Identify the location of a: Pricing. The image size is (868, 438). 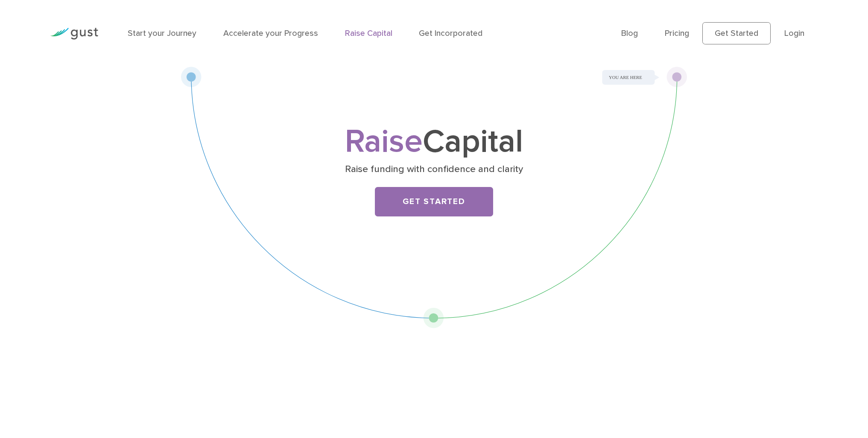
(677, 33).